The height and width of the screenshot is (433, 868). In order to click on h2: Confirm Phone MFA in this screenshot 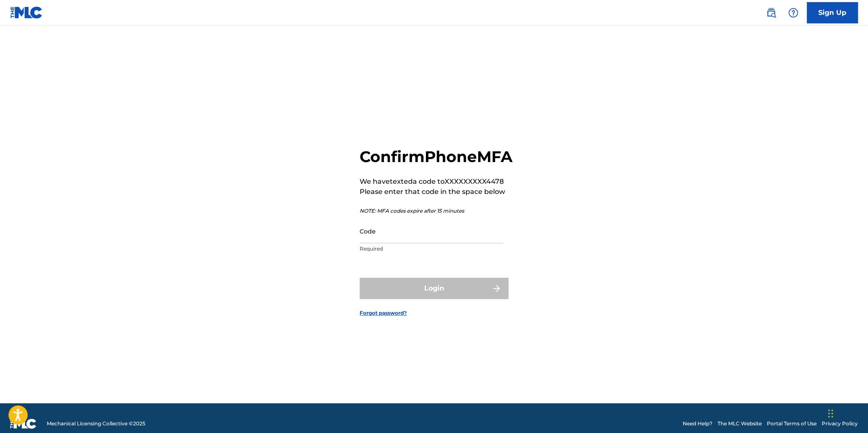, I will do `click(436, 156)`.